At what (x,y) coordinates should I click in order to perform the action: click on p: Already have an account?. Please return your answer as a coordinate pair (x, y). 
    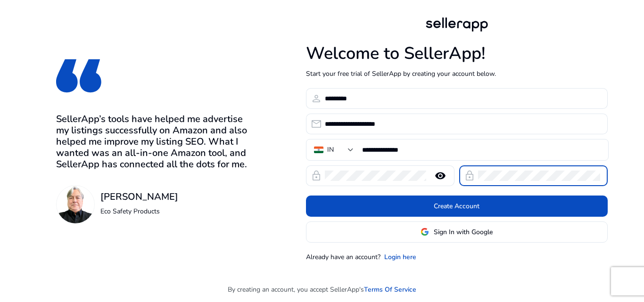
    Looking at the image, I should click on (343, 257).